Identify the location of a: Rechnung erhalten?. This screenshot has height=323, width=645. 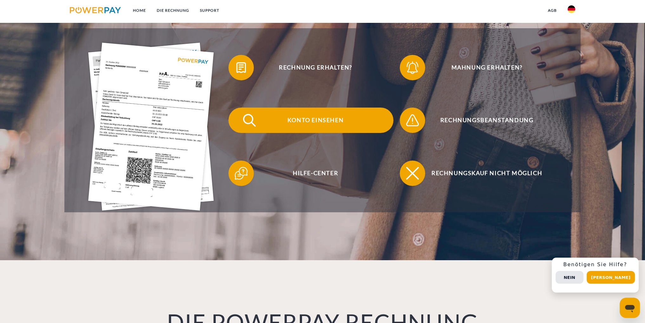
(311, 68).